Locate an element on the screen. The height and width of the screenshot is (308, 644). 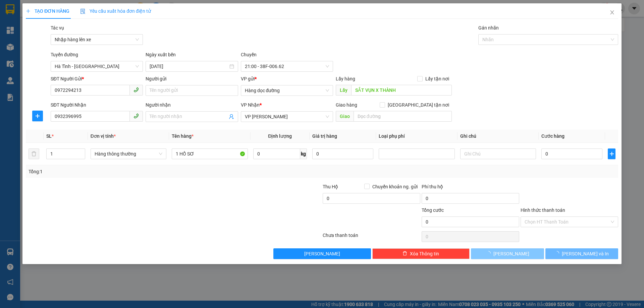
div: Phí thu hộ is located at coordinates (470, 188).